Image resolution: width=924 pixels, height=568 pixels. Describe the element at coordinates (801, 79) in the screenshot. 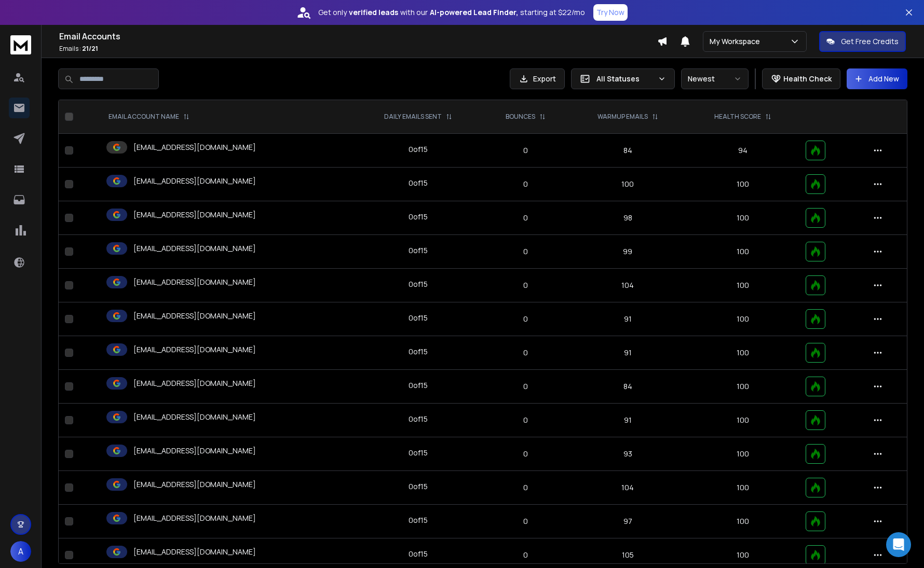

I see `button: Health Check` at that location.